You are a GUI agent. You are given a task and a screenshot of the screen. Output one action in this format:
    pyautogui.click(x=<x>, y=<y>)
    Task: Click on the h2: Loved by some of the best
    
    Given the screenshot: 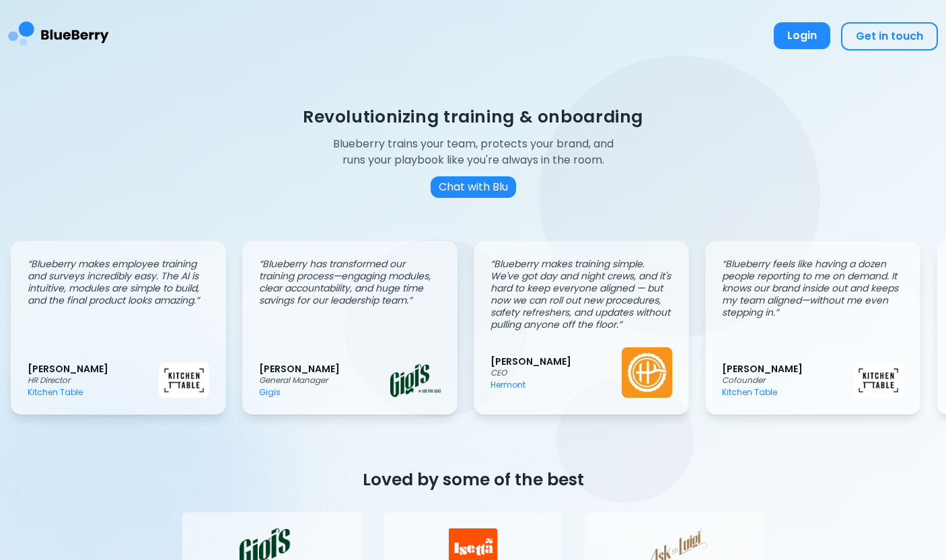 What is the action you would take?
    pyautogui.click(x=473, y=479)
    